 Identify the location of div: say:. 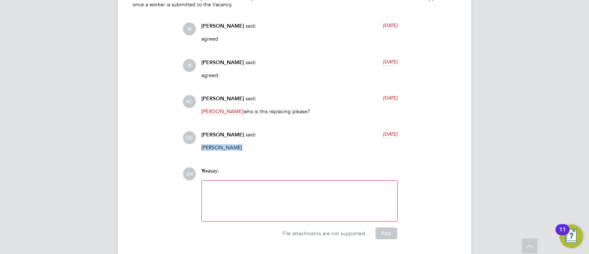
(299, 173).